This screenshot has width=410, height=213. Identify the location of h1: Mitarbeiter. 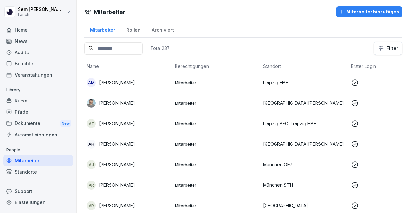
(110, 12).